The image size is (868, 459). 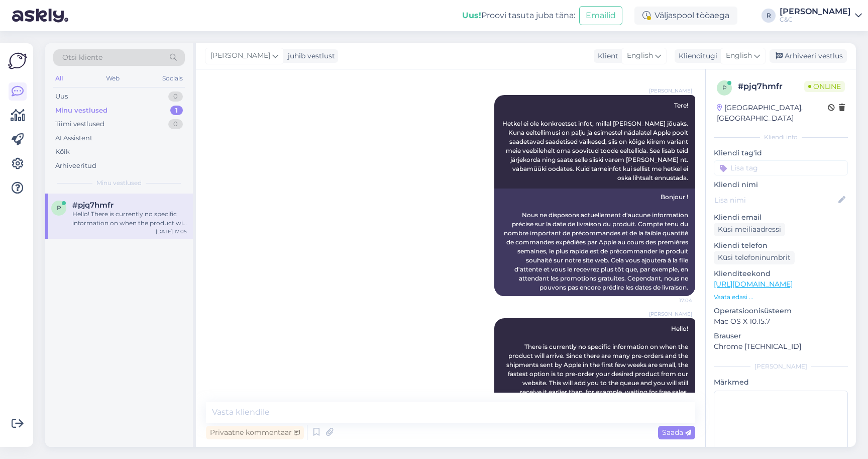 I want to click on div: Minu vestlused, so click(x=81, y=111).